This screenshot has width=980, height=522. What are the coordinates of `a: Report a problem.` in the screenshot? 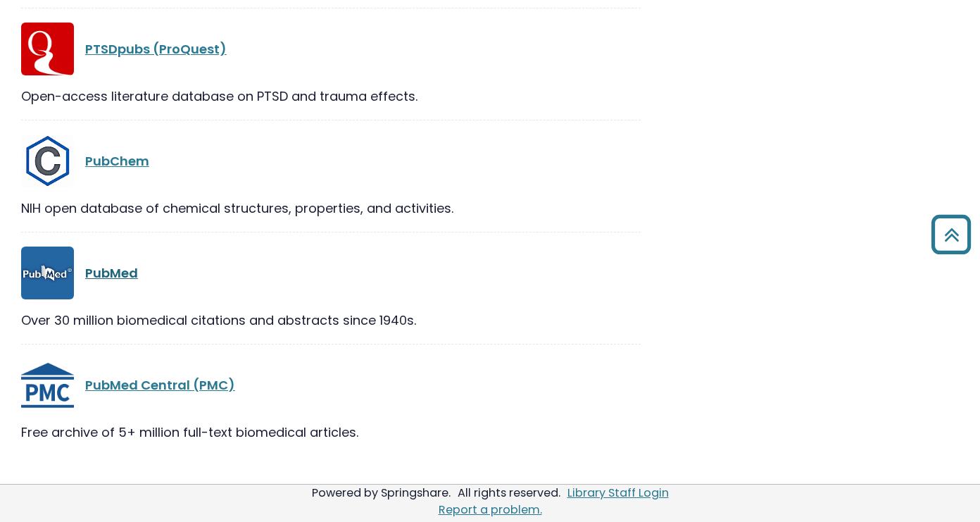 It's located at (490, 509).